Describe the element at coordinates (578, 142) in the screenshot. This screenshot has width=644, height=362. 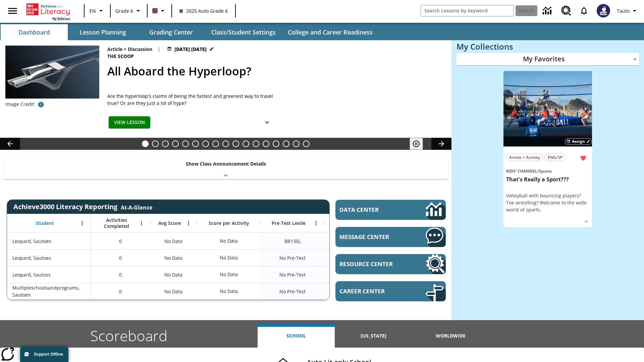
I see `span: Assign` at that location.